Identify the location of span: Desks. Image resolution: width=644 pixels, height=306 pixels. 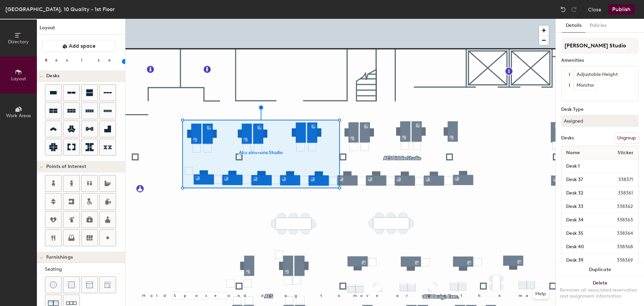
(53, 76).